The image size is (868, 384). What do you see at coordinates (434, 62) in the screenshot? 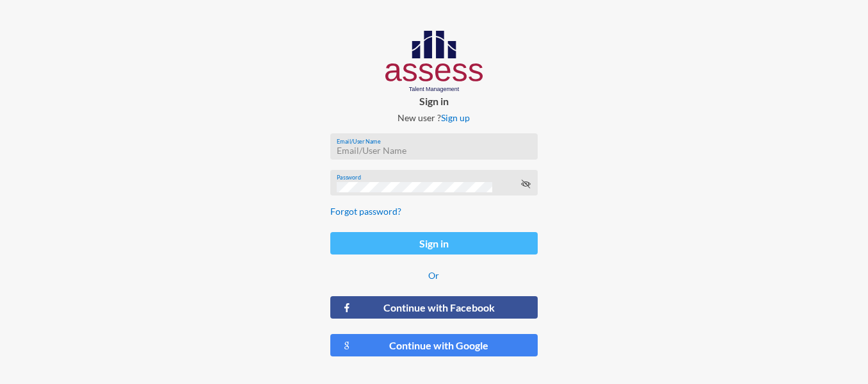
I see `img: AssessLogoo.svg` at bounding box center [434, 62].